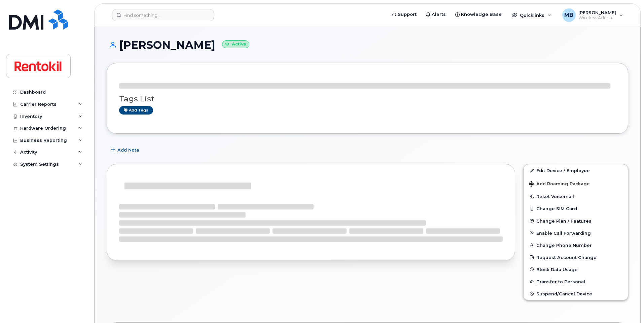 This screenshot has height=323, width=644. What do you see at coordinates (563, 221) in the screenshot?
I see `span: Change Plan / Features` at bounding box center [563, 221].